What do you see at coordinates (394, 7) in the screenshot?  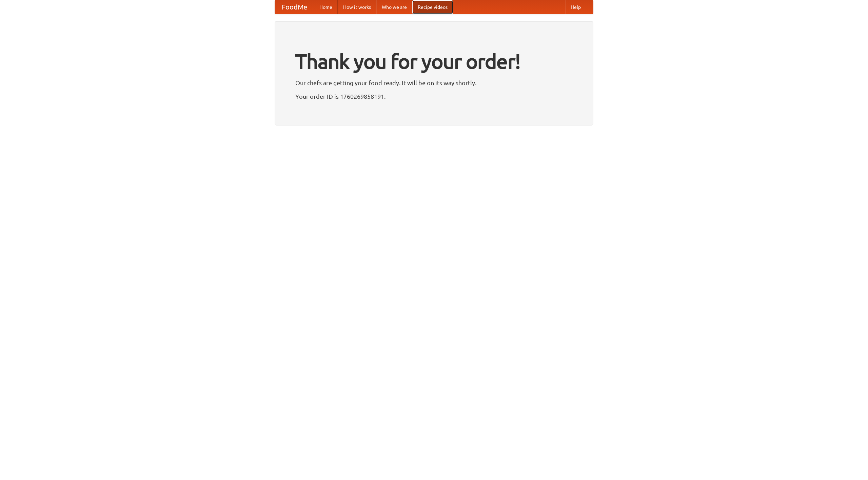 I see `a: Who we are` at bounding box center [394, 7].